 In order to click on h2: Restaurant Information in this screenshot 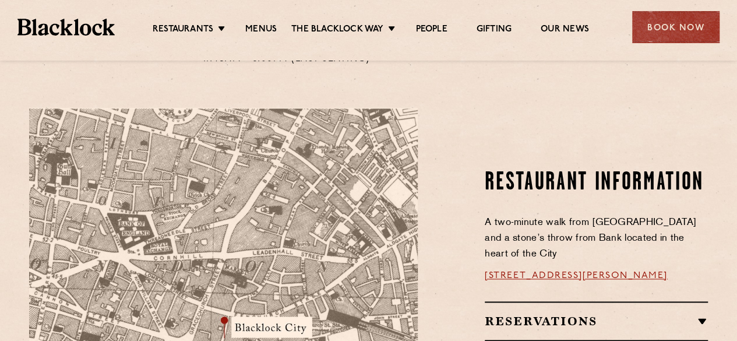, I will do `click(596, 183)`.